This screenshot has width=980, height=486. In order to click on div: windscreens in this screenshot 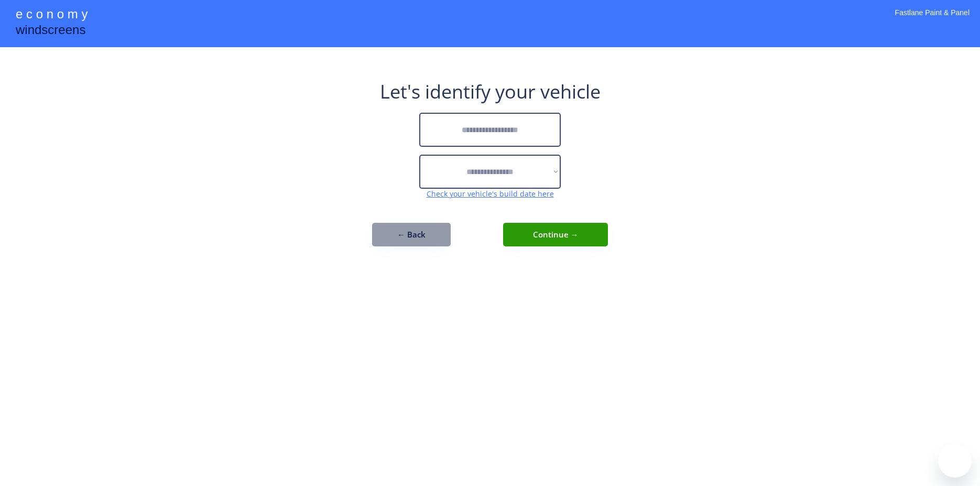, I will do `click(51, 31)`.